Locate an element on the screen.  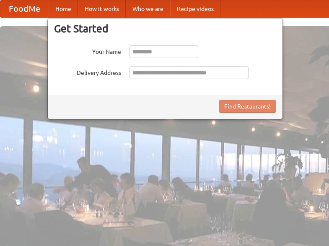
a: How it works is located at coordinates (102, 9).